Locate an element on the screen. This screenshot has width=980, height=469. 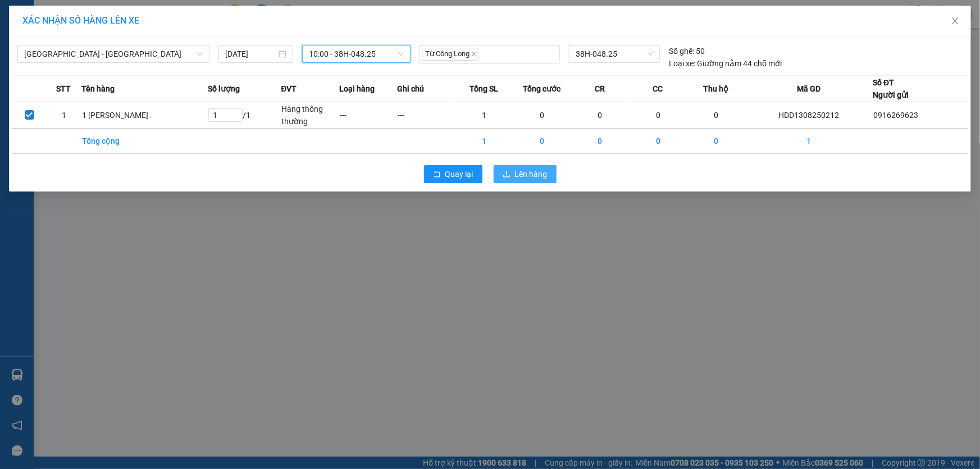
div: 50 is located at coordinates (687, 51).